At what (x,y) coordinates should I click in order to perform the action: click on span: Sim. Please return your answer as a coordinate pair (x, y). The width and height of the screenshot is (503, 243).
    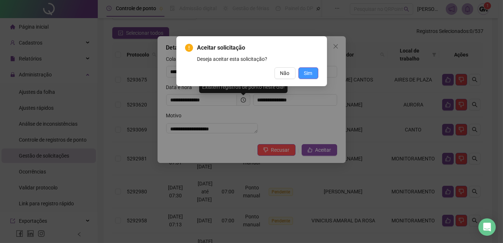
    Looking at the image, I should click on (308, 73).